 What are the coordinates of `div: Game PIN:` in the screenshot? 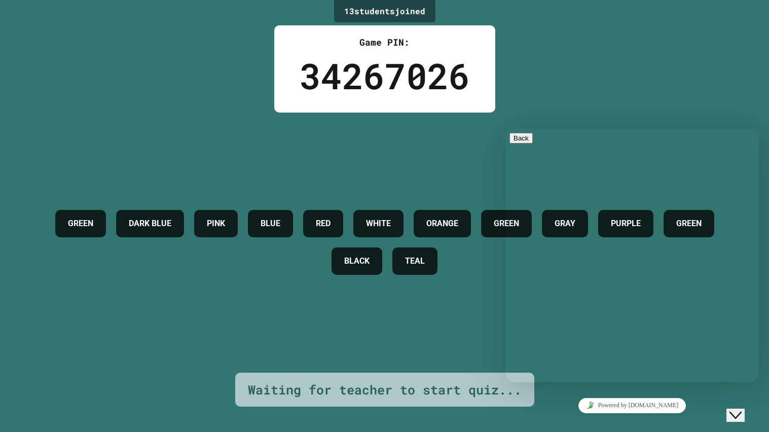 It's located at (385, 42).